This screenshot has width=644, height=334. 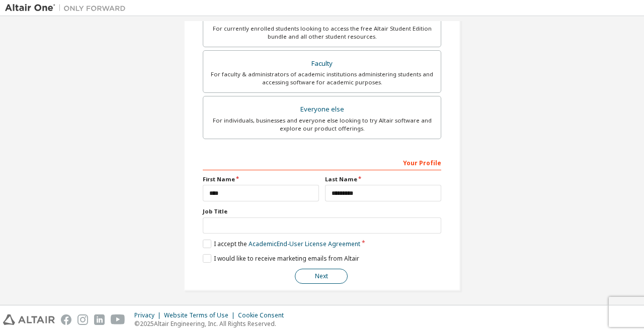 I want to click on label: I would like to receive marketing emails from Altair, so click(x=280, y=258).